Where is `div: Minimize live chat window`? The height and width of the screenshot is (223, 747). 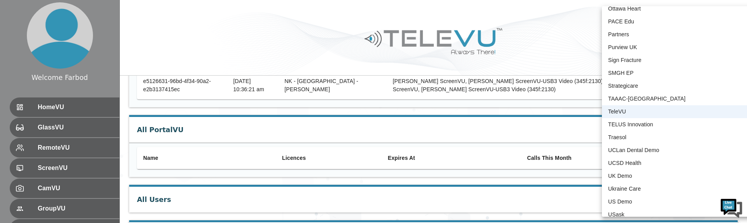 div: Minimize live chat window is located at coordinates (137, 13).